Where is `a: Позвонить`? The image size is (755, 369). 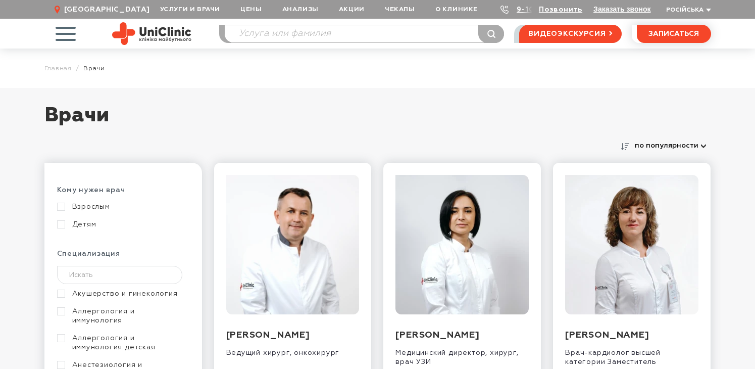
a: Позвонить is located at coordinates (561, 10).